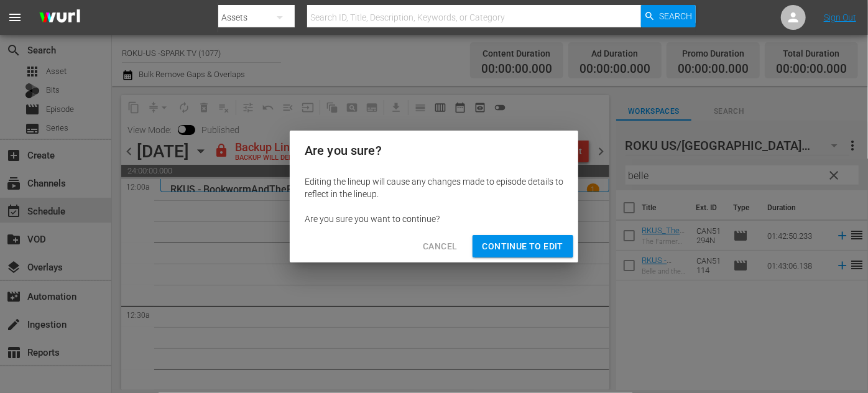 The image size is (868, 393). Describe the element at coordinates (440, 246) in the screenshot. I see `span: Cancel` at that location.